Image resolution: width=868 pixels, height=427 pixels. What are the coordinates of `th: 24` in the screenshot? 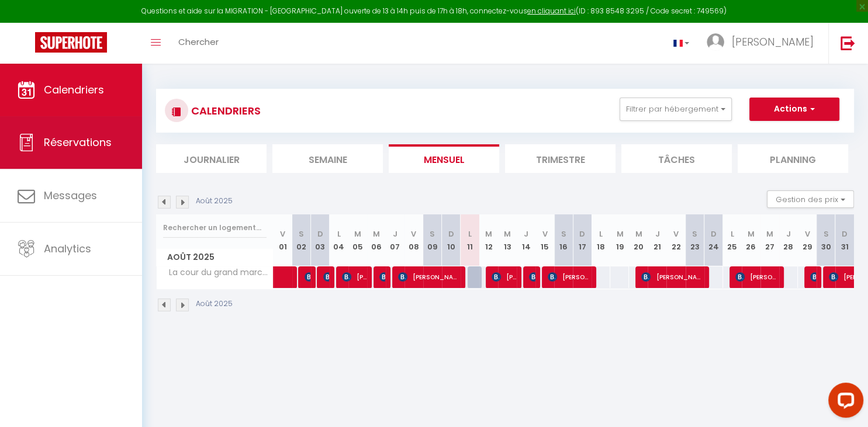 It's located at (714, 240).